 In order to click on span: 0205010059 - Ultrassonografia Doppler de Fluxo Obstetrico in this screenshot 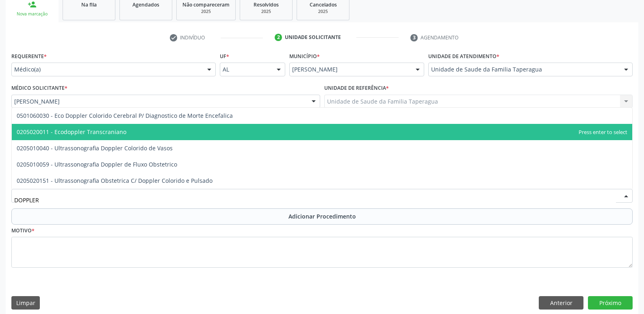, I will do `click(97, 164)`.